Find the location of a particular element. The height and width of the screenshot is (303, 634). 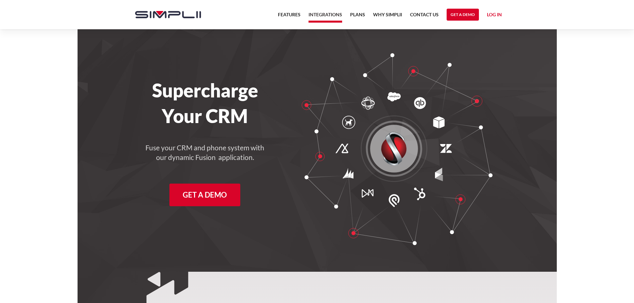

h1: Supercharge is located at coordinates (205, 90).